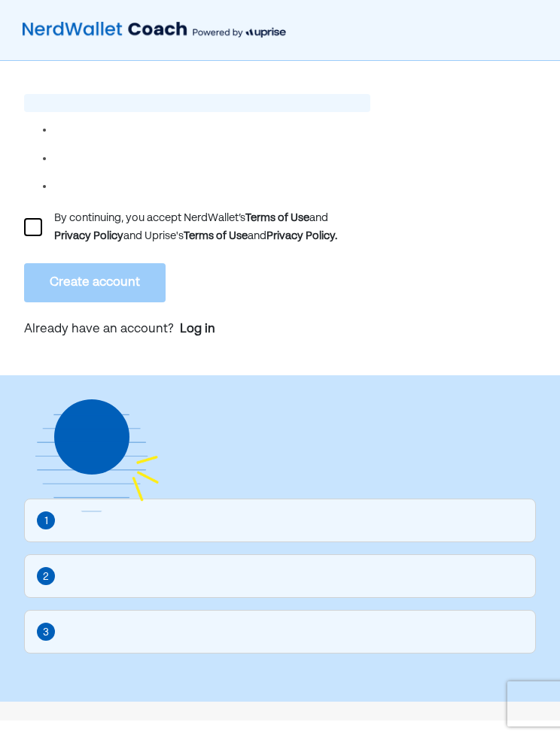 The image size is (560, 737). What do you see at coordinates (212, 228) in the screenshot?
I see `div: By continuing, you accept NerdWallet’s and and Uprise's and` at bounding box center [212, 228].